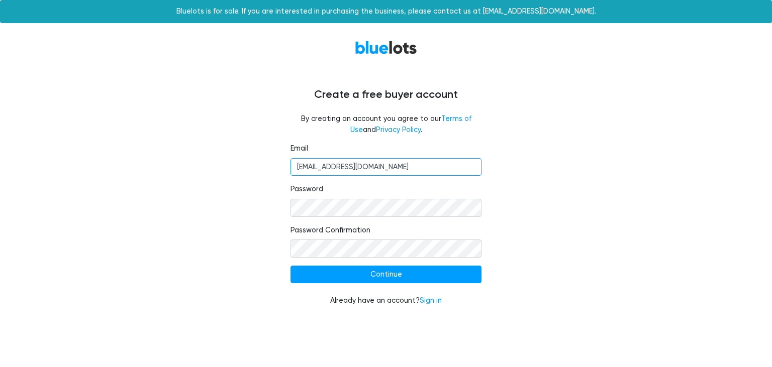 The width and height of the screenshot is (772, 367). Describe the element at coordinates (386, 124) in the screenshot. I see `fieldset: By creating an account you agree to our and .` at that location.